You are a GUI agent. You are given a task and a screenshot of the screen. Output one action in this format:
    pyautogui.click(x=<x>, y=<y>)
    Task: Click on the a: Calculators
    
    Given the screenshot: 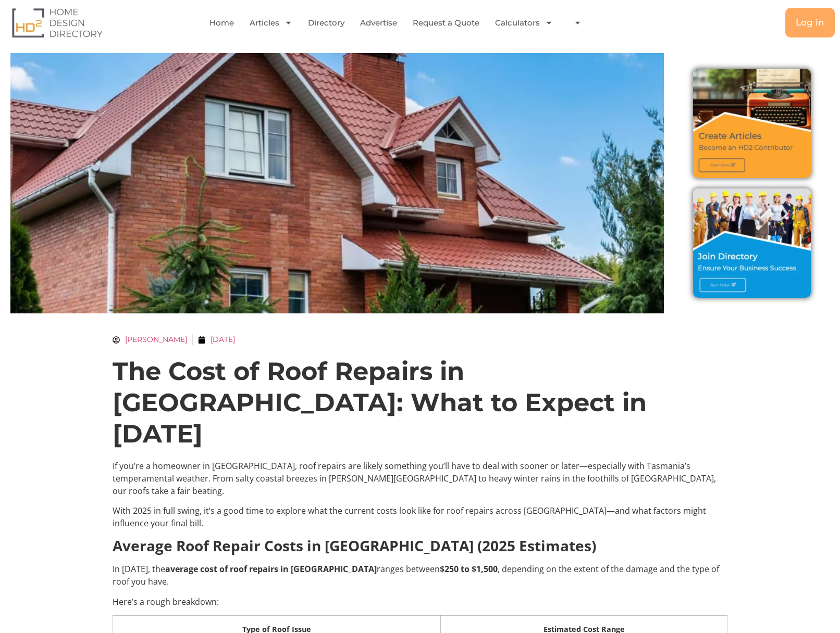 What is the action you would take?
    pyautogui.click(x=524, y=23)
    